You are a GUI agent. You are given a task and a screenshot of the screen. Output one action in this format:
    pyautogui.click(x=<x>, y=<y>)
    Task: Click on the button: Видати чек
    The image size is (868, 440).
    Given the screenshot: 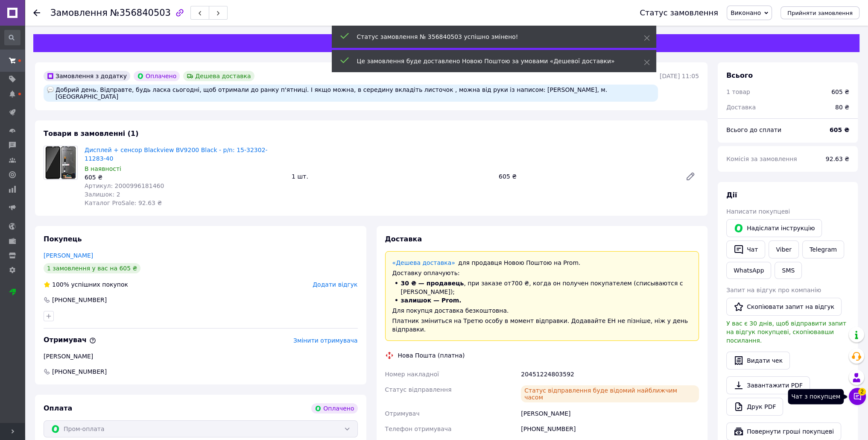 What is the action you would take?
    pyautogui.click(x=758, y=360)
    